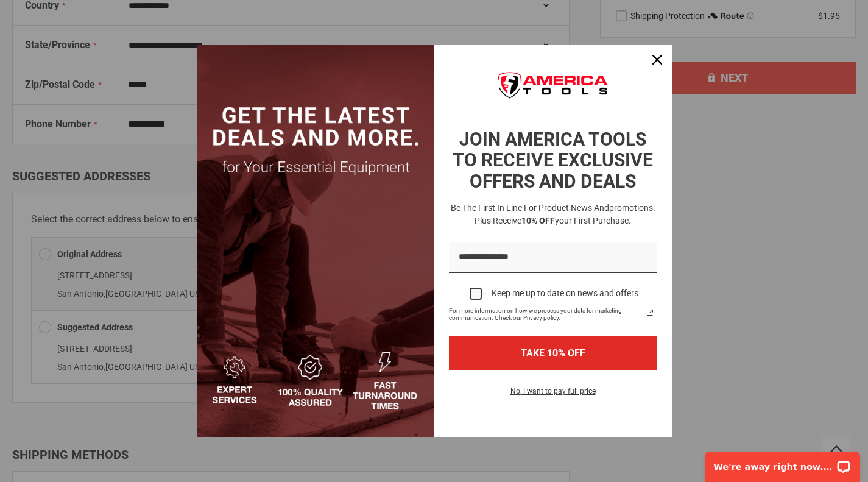 This screenshot has width=868, height=482. What do you see at coordinates (546, 314) in the screenshot?
I see `span: For more information on how we process your data for marketing communication. Check our Privacy p...` at bounding box center [546, 314].